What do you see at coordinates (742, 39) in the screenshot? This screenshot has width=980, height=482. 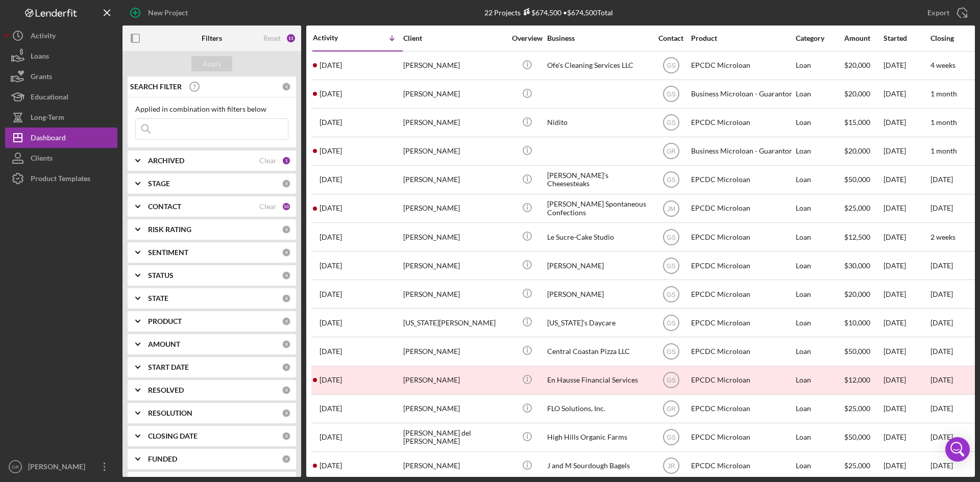 I see `div: Product` at bounding box center [742, 39].